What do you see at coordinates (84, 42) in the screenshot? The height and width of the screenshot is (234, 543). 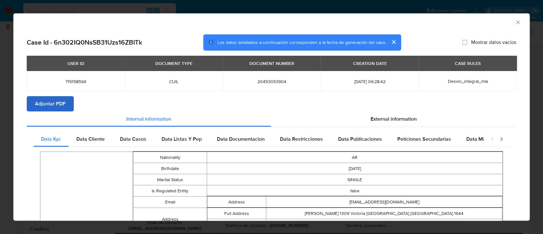 I see `h2: Case Id - 6n302IQ0NsSB31Uzs16ZBITk` at bounding box center [84, 42].